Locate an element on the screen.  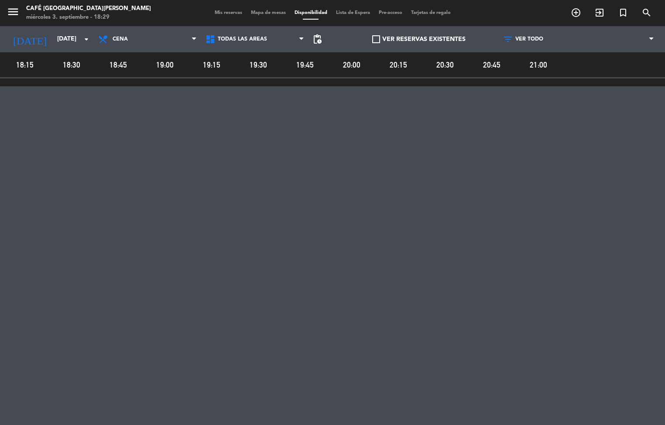
i: arrow_drop_down is located at coordinates (86, 39).